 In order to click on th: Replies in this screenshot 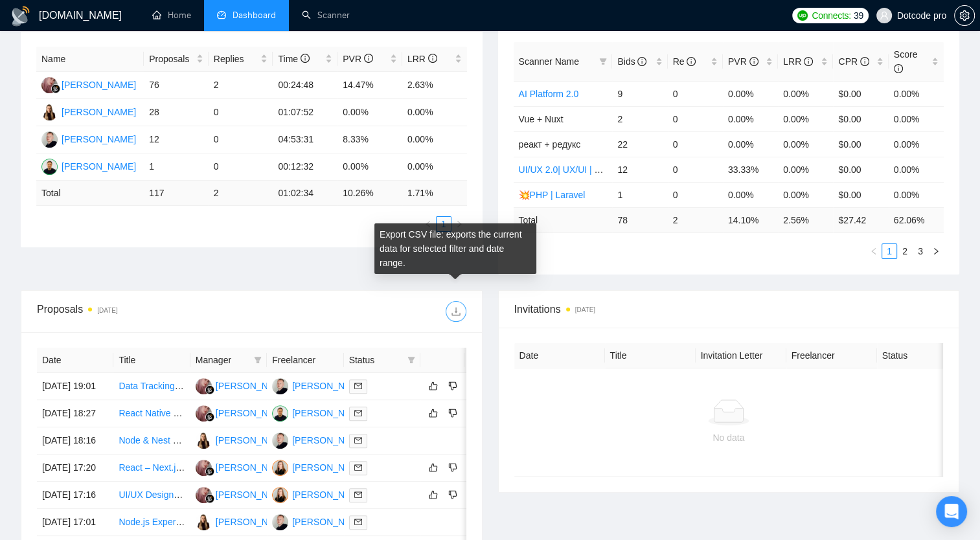, I will do `click(241, 59)`.